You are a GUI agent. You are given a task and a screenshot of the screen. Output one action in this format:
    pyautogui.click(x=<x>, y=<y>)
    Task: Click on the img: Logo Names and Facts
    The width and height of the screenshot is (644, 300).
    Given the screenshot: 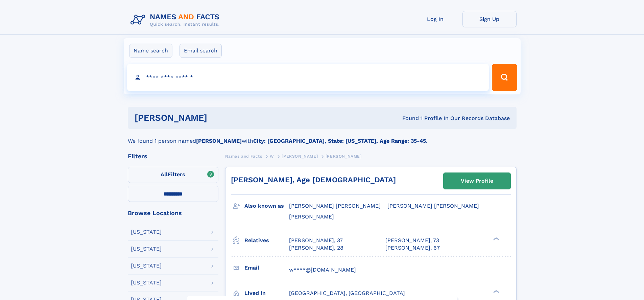 What is the action you would take?
    pyautogui.click(x=177, y=20)
    